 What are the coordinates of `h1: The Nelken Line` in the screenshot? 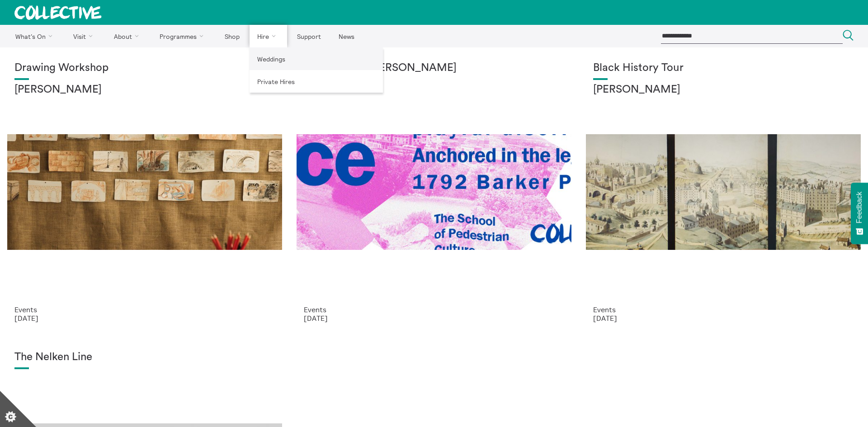 It's located at (145, 357).